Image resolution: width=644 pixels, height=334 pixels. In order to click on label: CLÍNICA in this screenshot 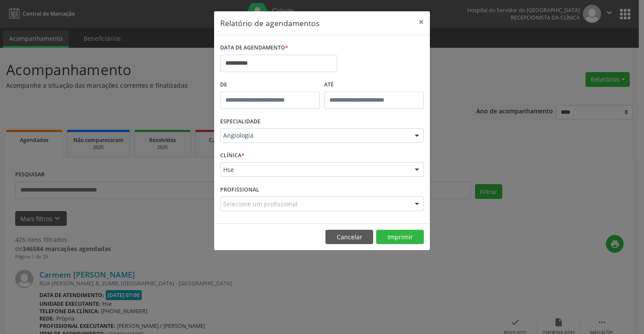, I will do `click(232, 156)`.